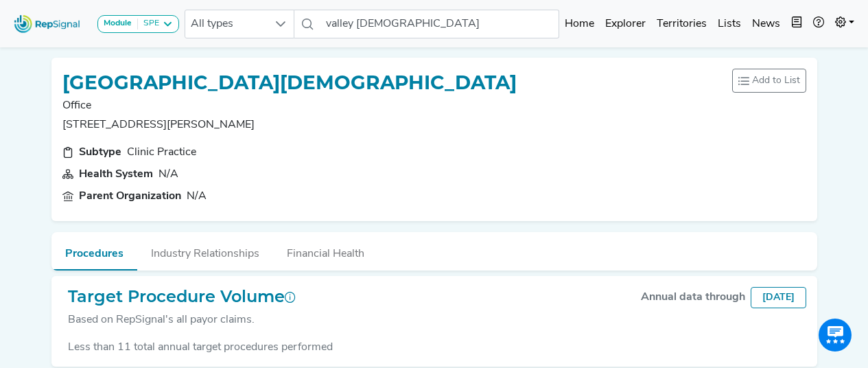 The height and width of the screenshot is (368, 868). I want to click on a: News, so click(766, 24).